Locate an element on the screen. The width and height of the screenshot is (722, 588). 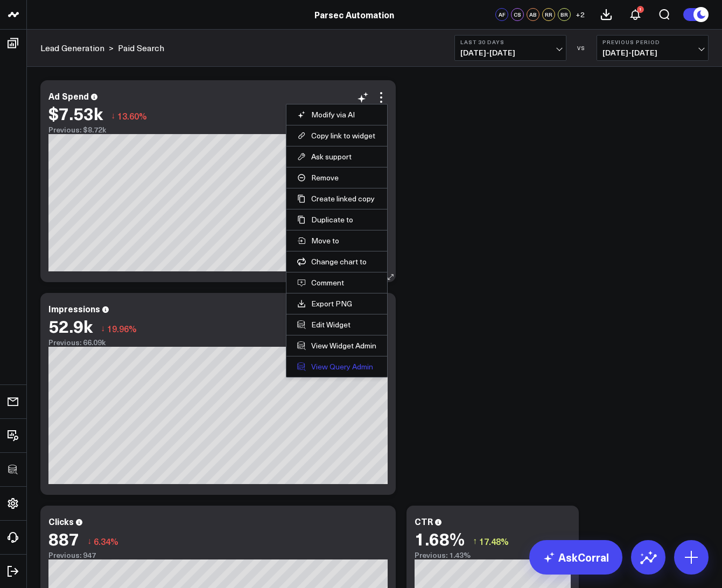
button: Ask support is located at coordinates (336, 157).